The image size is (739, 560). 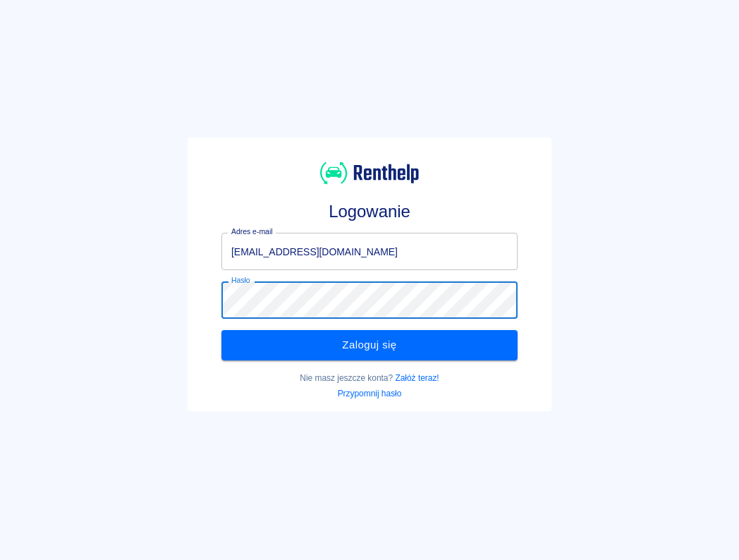 I want to click on h3: Logowanie, so click(x=370, y=211).